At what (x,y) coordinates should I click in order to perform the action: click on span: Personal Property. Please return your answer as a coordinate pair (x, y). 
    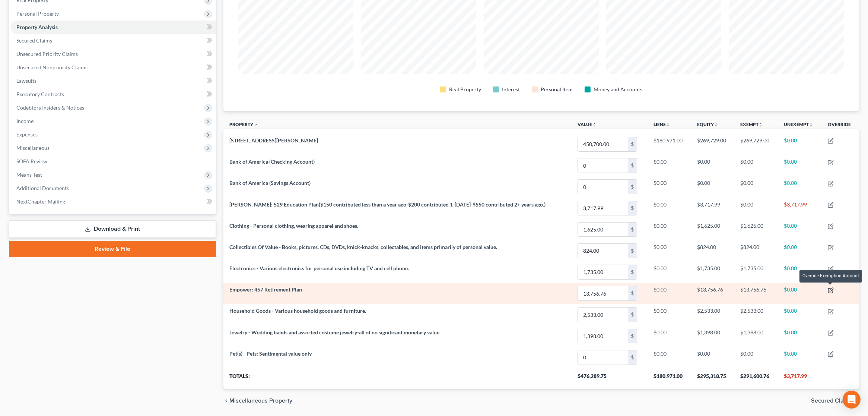
    Looking at the image, I should click on (38, 13).